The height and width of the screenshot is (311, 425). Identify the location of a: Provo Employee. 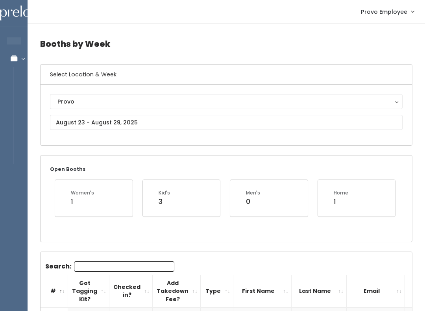
(387, 11).